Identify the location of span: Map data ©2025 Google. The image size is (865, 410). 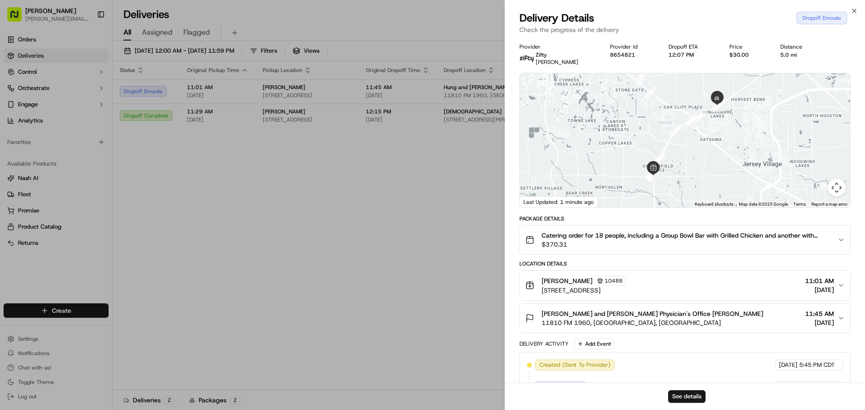
(763, 204).